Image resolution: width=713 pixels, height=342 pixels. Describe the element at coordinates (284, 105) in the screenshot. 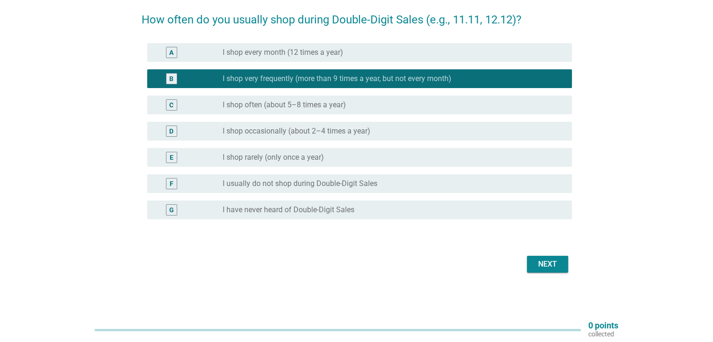

I see `label: I shop often (about 5–8 times a year)` at that location.